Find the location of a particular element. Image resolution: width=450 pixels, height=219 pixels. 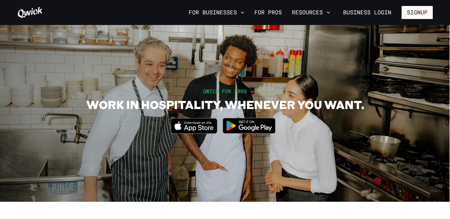

h1: WORK IN HOSPITALITY, WHENEVER YOU WANT. is located at coordinates (225, 104).